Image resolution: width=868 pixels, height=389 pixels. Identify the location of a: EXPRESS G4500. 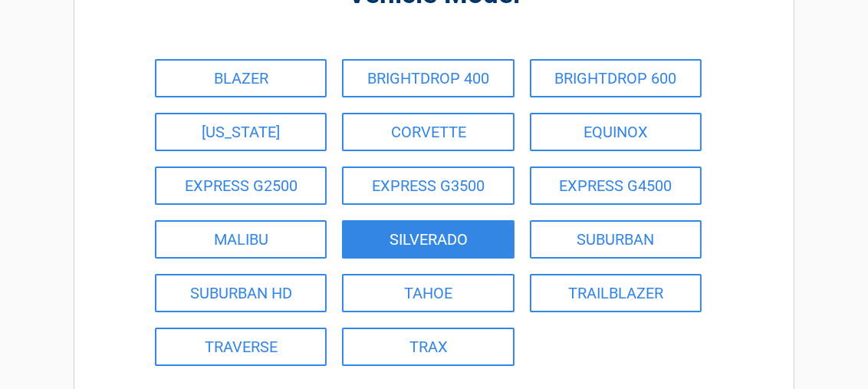
(616, 186).